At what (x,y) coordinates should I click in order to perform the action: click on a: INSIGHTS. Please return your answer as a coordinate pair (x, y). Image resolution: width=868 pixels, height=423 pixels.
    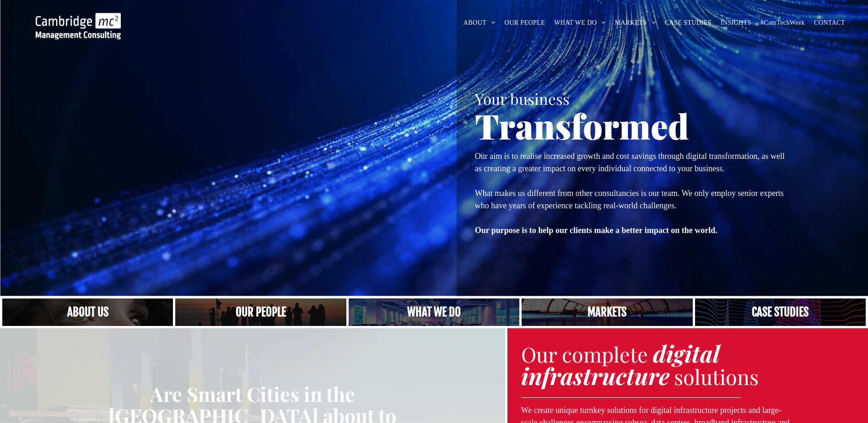
    Looking at the image, I should click on (735, 22).